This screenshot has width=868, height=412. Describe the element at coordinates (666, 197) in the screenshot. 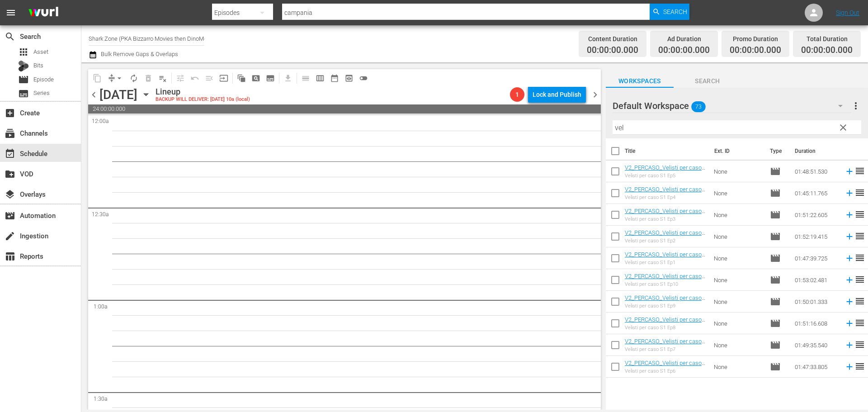

I see `div: Velisti per caso S1 Ep4` at that location.